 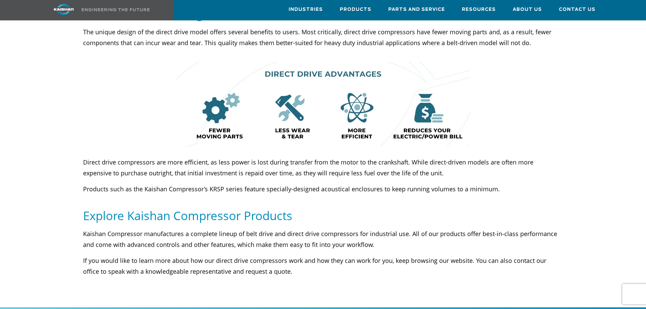 What do you see at coordinates (323, 266) in the screenshot?
I see `p: If you would like to learn more about how our direct drive compressors work and how they can work...` at bounding box center [323, 266].